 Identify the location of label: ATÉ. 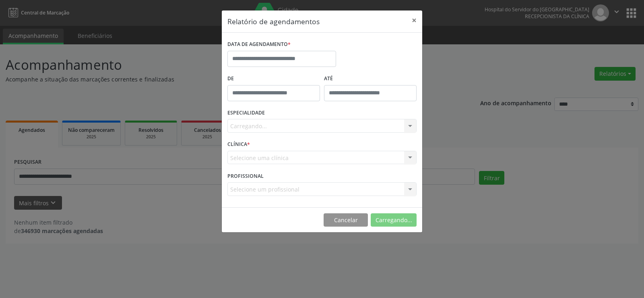
(370, 79).